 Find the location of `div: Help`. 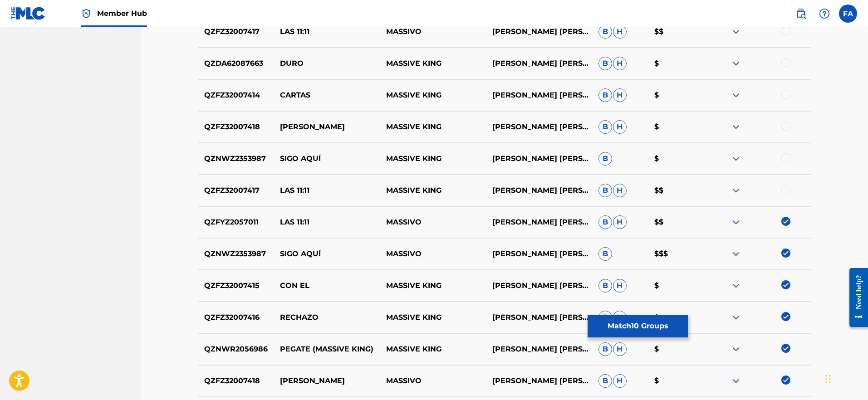

div: Help is located at coordinates (824, 14).